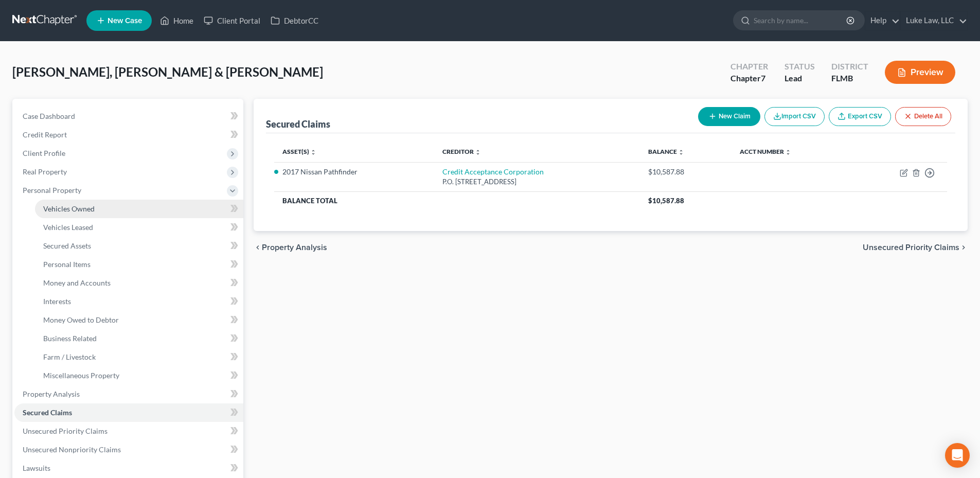 The image size is (980, 478). What do you see at coordinates (45, 171) in the screenshot?
I see `span: Real Property` at bounding box center [45, 171].